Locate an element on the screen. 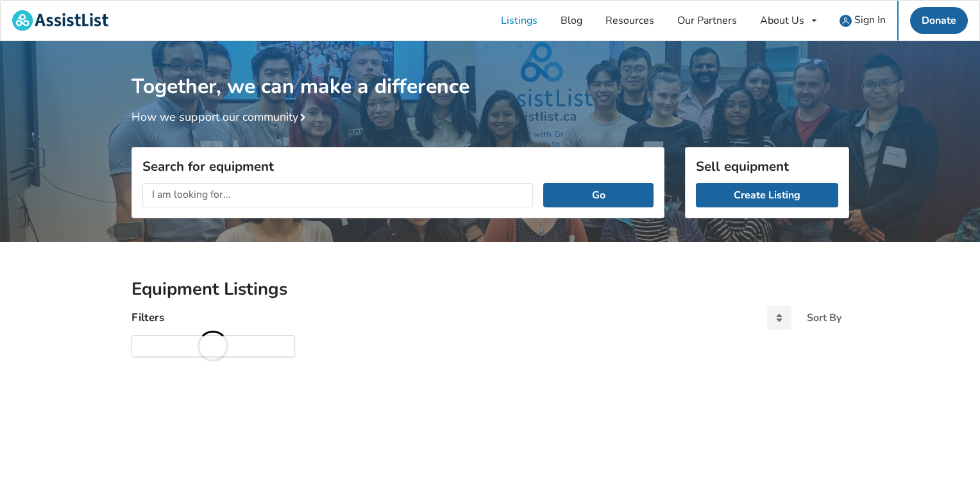 The height and width of the screenshot is (479, 980). a: Blog is located at coordinates (572, 20).